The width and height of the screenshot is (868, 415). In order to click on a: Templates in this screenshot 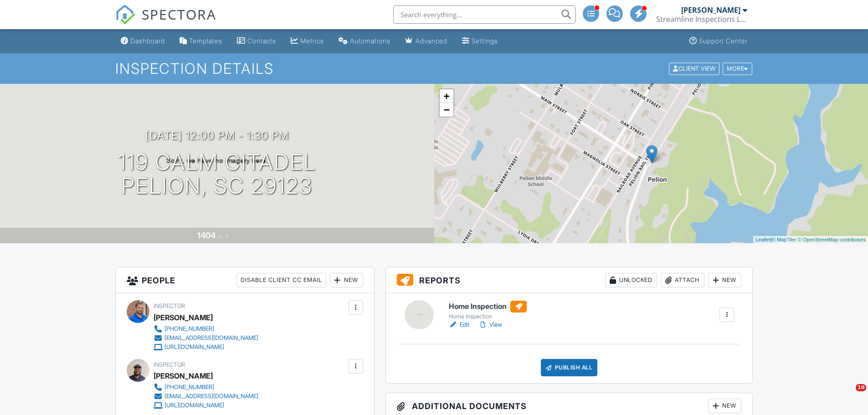, I will do `click(201, 41)`.